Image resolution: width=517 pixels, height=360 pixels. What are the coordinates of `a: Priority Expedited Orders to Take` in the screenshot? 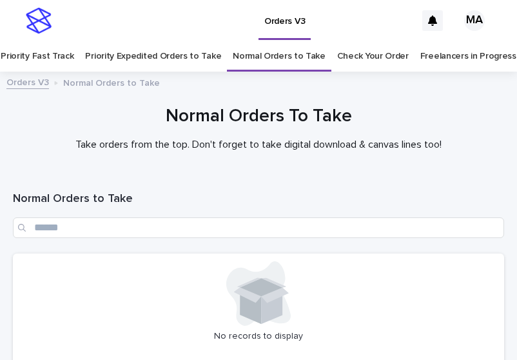 It's located at (153, 56).